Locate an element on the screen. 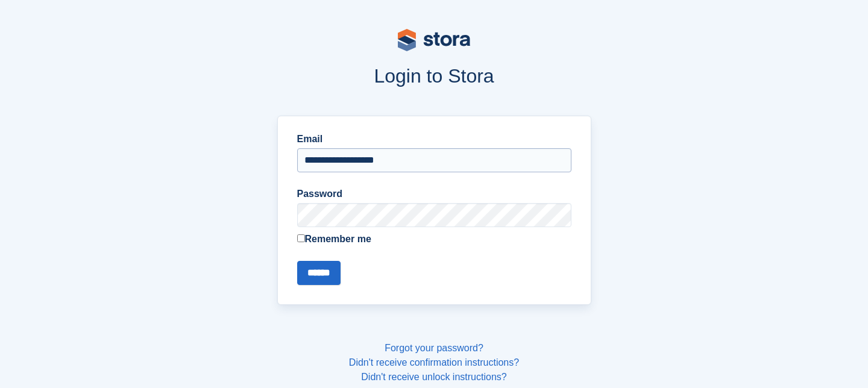 The image size is (868, 388). label: Remember me is located at coordinates (434, 240).